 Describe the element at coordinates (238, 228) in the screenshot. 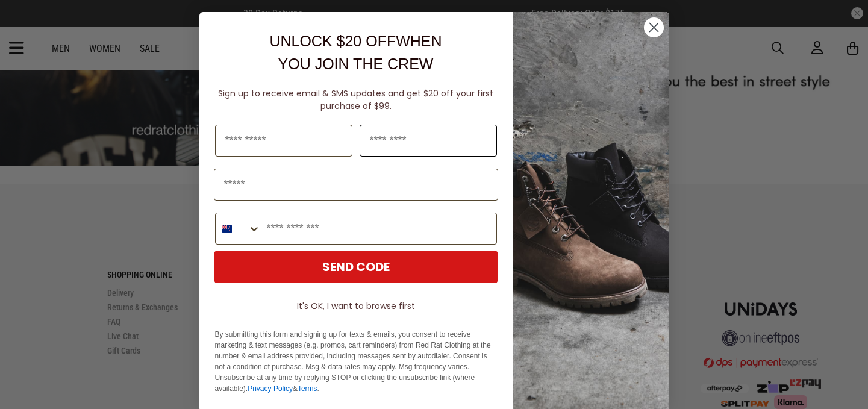

I see `button: Search Countries` at that location.